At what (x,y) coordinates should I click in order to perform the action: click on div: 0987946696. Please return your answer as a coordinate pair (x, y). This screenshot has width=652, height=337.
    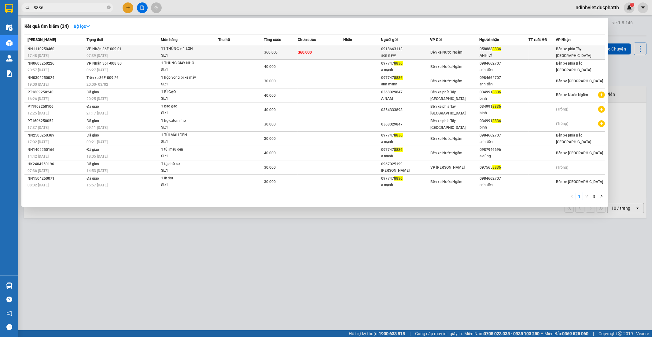
    Looking at the image, I should click on (504, 150).